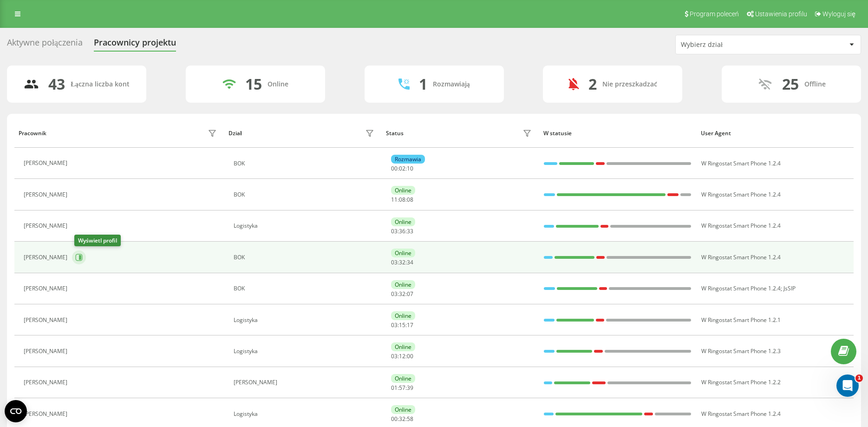  What do you see at coordinates (741, 382) in the screenshot?
I see `span: W Ringostat Smart Phone 1.2.2` at bounding box center [741, 382].